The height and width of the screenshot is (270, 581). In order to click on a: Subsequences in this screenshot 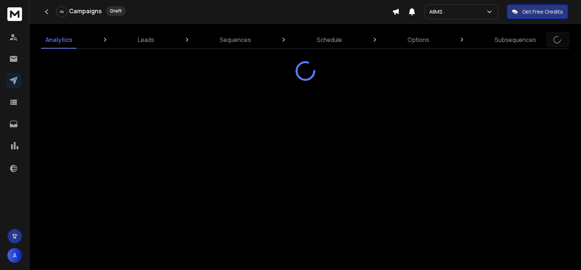, I will do `click(515, 40)`.